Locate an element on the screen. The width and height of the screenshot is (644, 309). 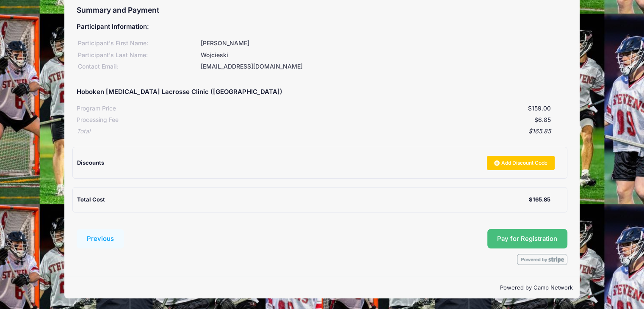
div: Wojcieski is located at coordinates (383, 55).